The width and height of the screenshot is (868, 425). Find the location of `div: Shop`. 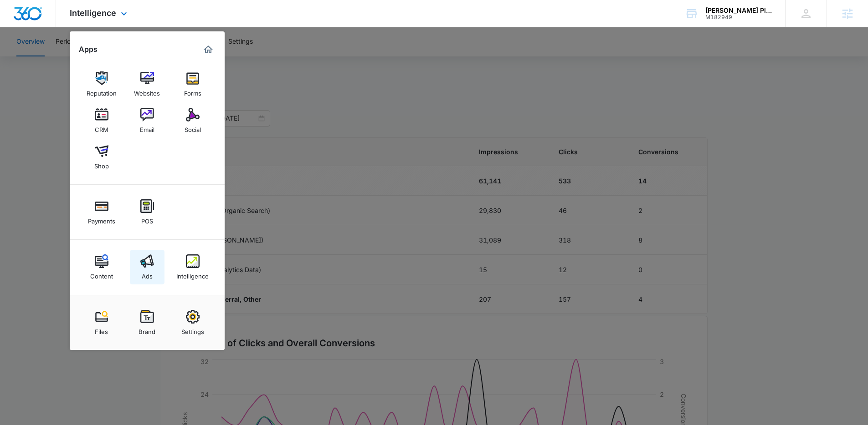

div: Shop is located at coordinates (102, 164).